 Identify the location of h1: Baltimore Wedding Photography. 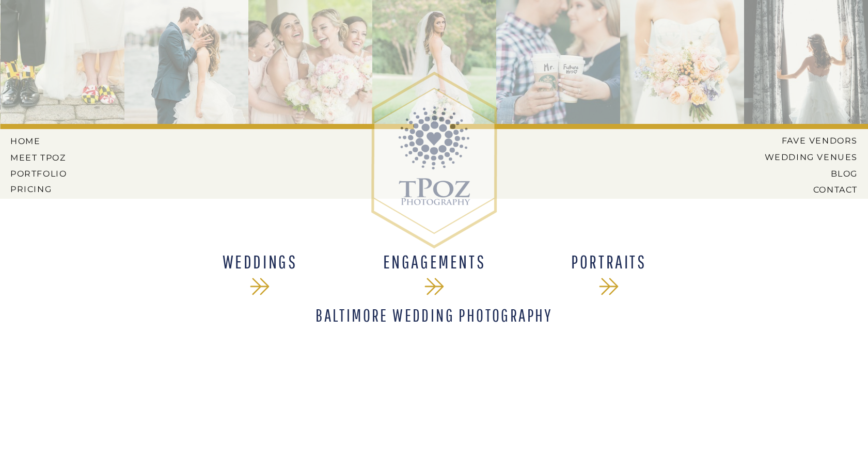
(434, 320).